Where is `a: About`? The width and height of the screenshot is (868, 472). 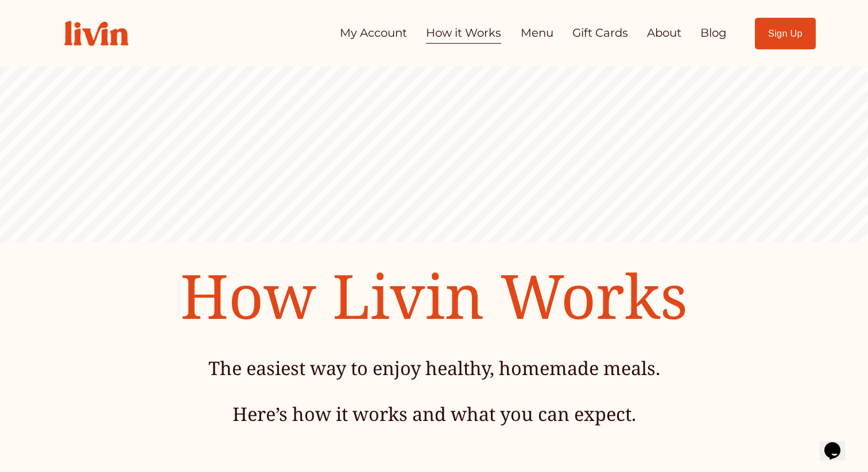
a: About is located at coordinates (664, 34).